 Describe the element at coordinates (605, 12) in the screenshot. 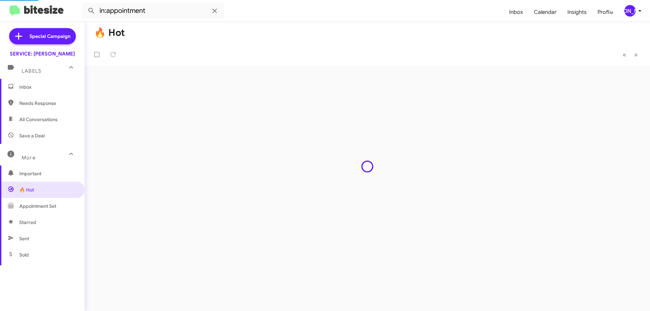

I see `a: Profile` at that location.